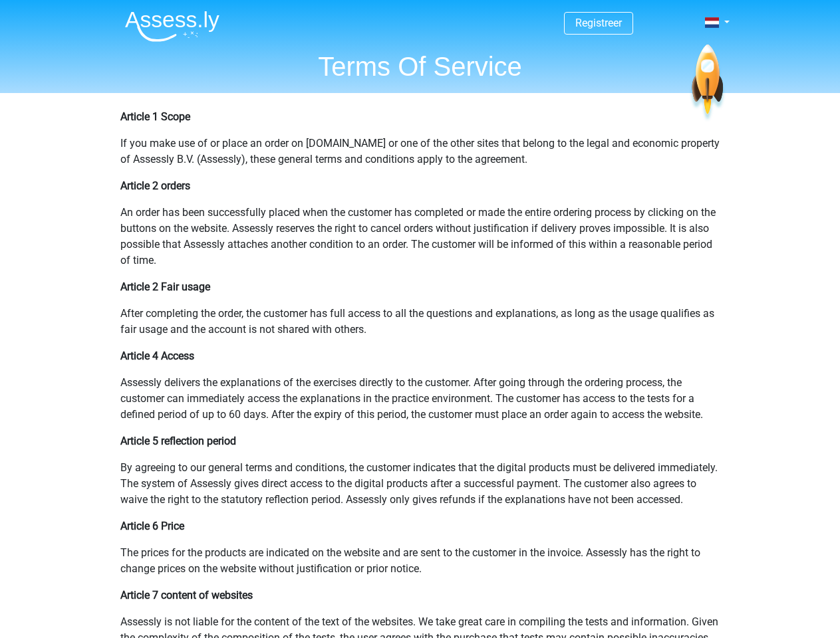 This screenshot has width=840, height=638. I want to click on b: Article 7 content of websites, so click(186, 595).